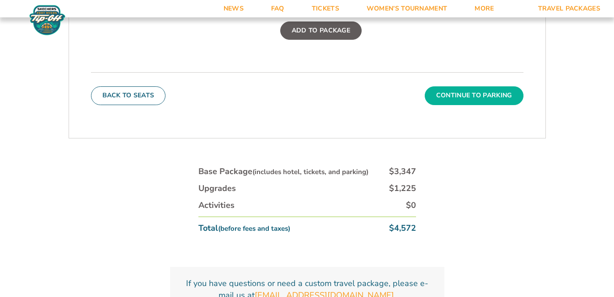  I want to click on img: Fort Myers Tip-Off, so click(47, 20).